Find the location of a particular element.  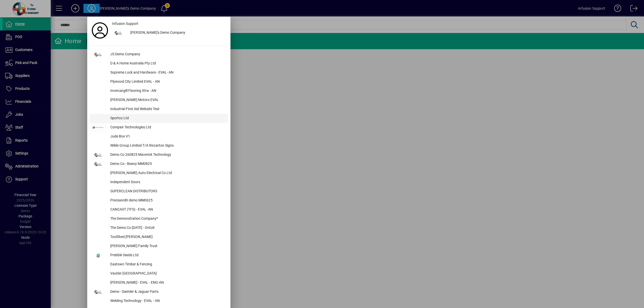

button: Demo - Daimler & Jaguar Parts is located at coordinates (159, 292).